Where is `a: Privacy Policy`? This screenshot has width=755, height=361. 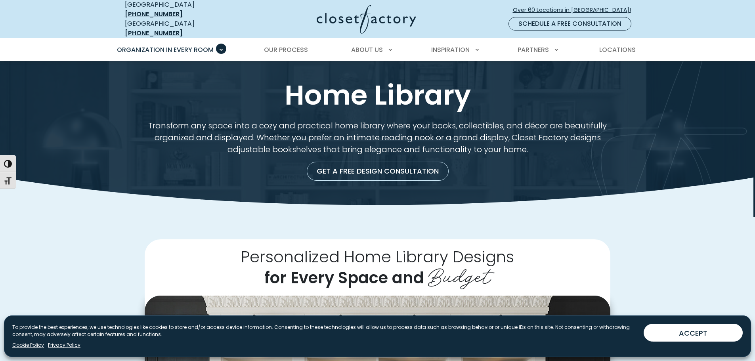 a: Privacy Policy is located at coordinates (64, 345).